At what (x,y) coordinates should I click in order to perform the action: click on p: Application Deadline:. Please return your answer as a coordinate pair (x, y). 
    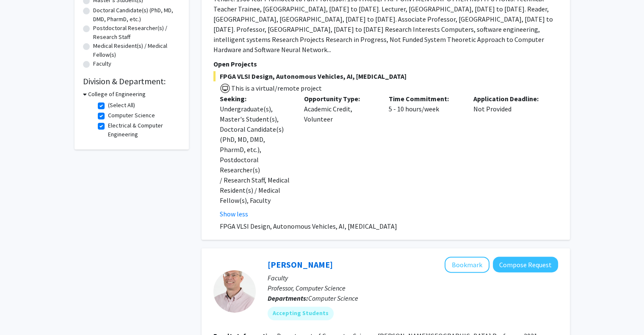
    Looking at the image, I should click on (509, 99).